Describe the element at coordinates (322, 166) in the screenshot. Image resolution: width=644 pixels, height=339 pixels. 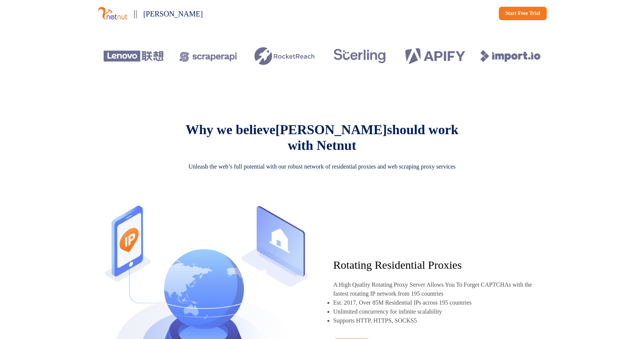
I see `p: Unleash the web’s full potential with our robust network of residential proxies and web scraping ...` at that location.